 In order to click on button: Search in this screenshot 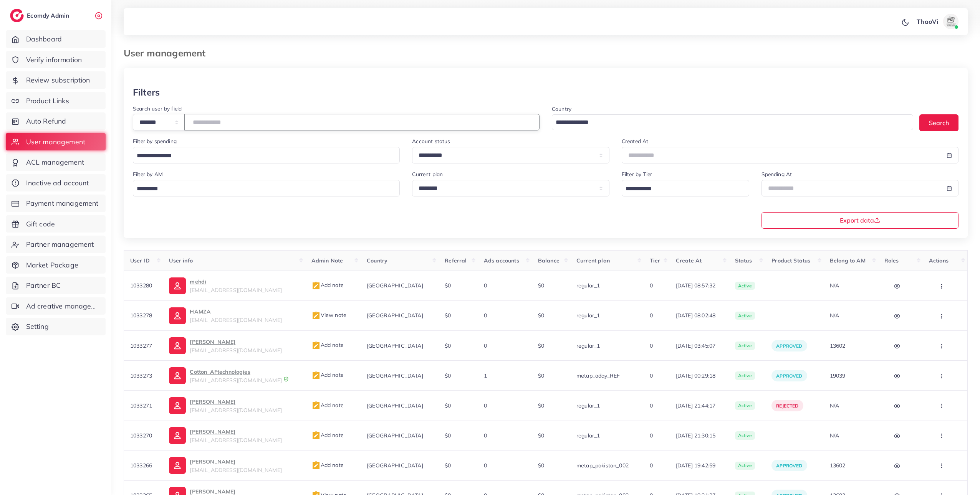, I will do `click(939, 122)`.